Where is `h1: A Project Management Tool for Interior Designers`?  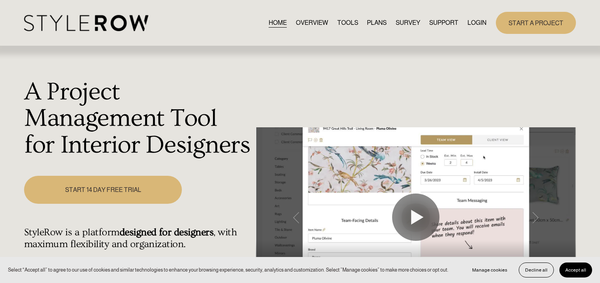
h1: A Project Management Tool for Interior Designers is located at coordinates (138, 119).